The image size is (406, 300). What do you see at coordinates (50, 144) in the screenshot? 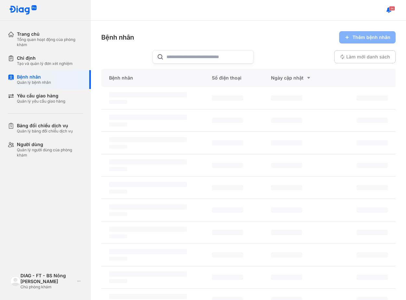
I see `div: Người dùng` at bounding box center [50, 144].